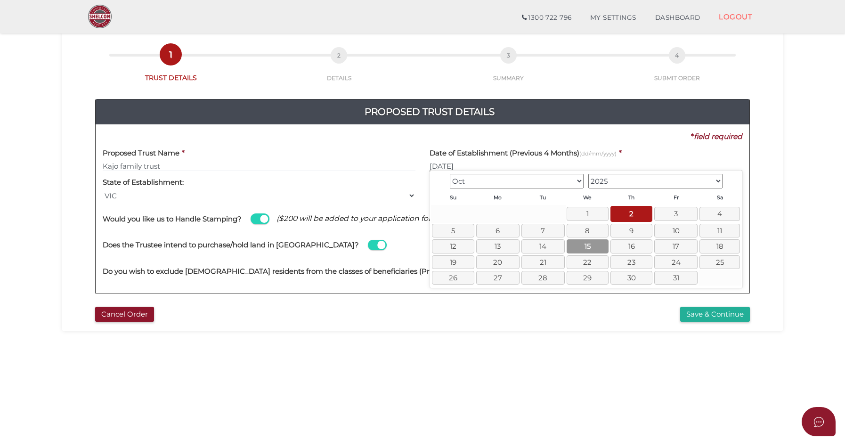  What do you see at coordinates (543, 262) in the screenshot?
I see `a: 21` at bounding box center [543, 262].